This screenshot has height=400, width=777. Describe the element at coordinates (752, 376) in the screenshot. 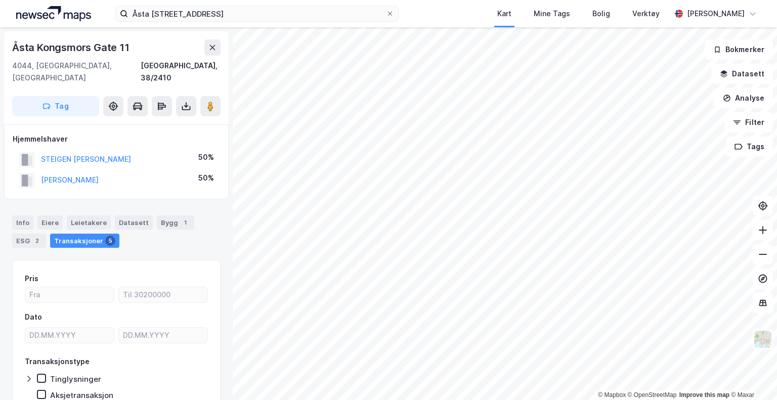

I see `div: Kontrollprogram for chat` at that location.